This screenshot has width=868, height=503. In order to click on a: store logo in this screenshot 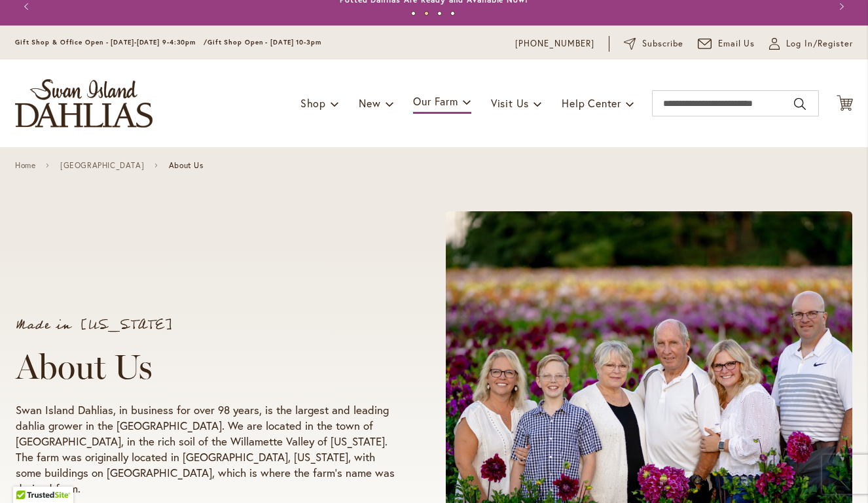, I will do `click(84, 104)`.